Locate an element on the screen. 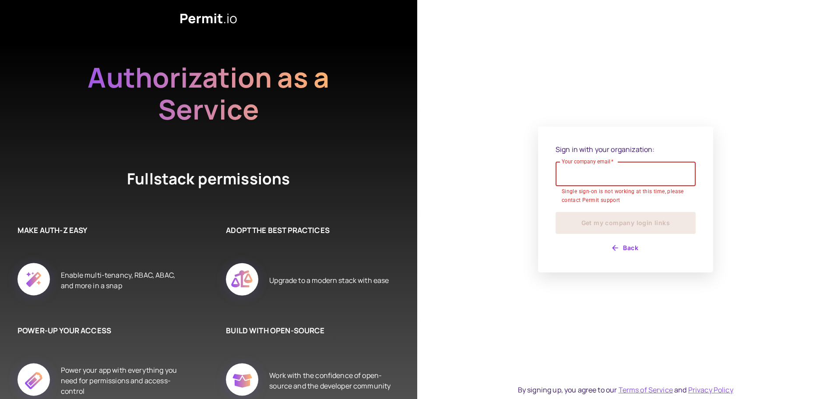 This screenshot has height=399, width=834. h2: Authorization as a Service is located at coordinates (208, 93).